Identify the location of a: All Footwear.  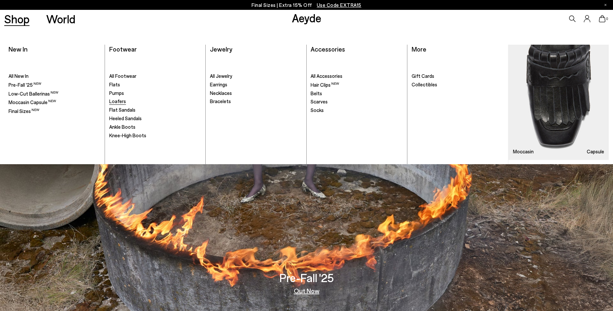
(155, 76).